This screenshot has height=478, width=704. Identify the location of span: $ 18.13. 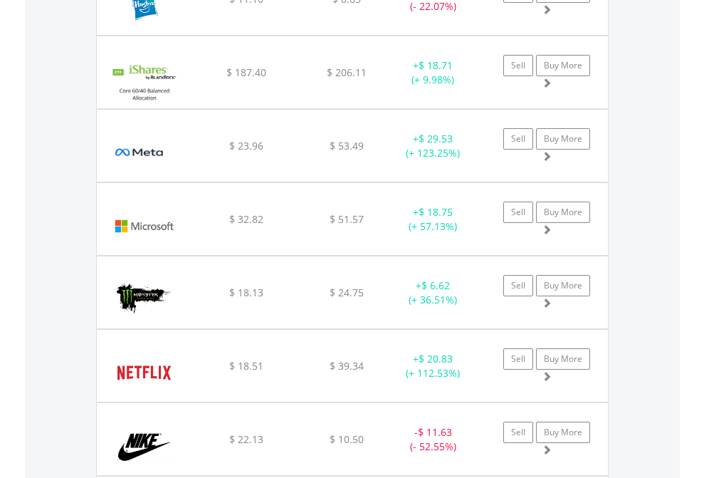
(246, 292).